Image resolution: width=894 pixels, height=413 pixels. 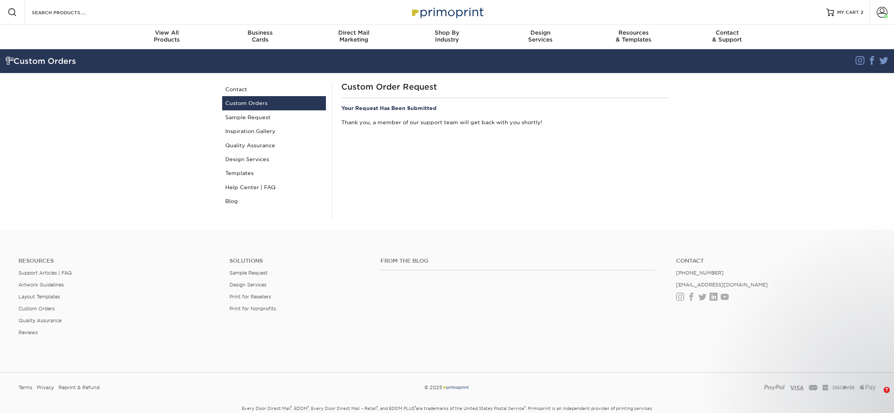 I want to click on div: Services, so click(x=540, y=36).